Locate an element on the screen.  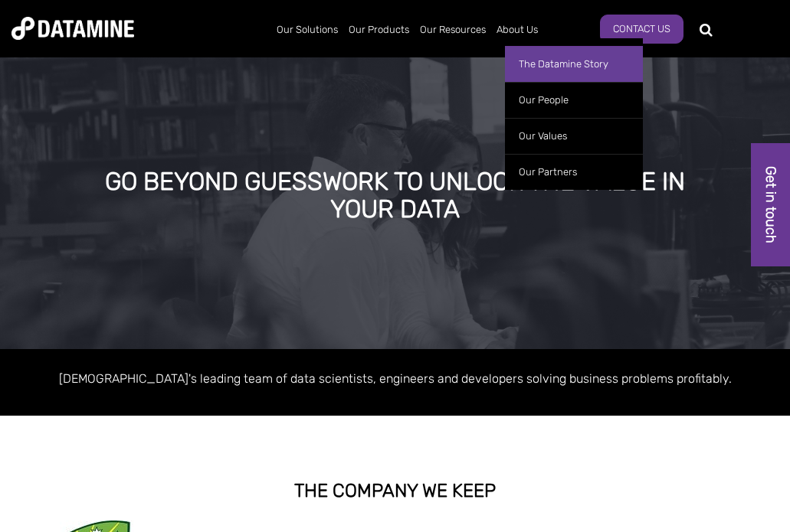
a: Our People is located at coordinates (574, 99).